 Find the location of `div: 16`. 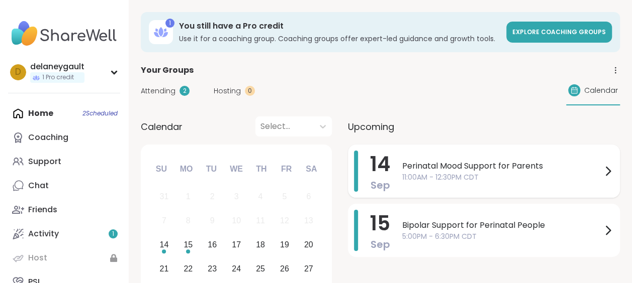

div: 16 is located at coordinates (212, 245).